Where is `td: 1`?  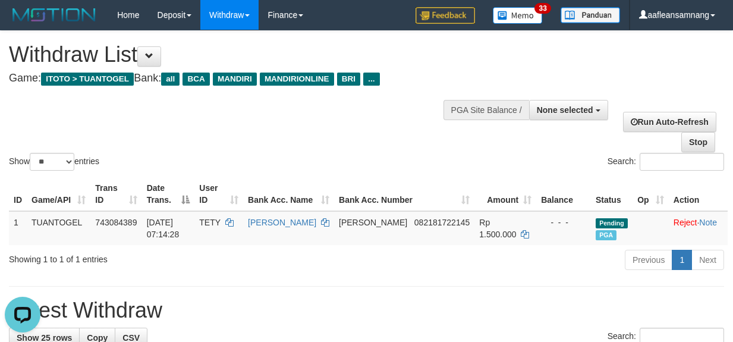
td: 1 is located at coordinates (18, 228).